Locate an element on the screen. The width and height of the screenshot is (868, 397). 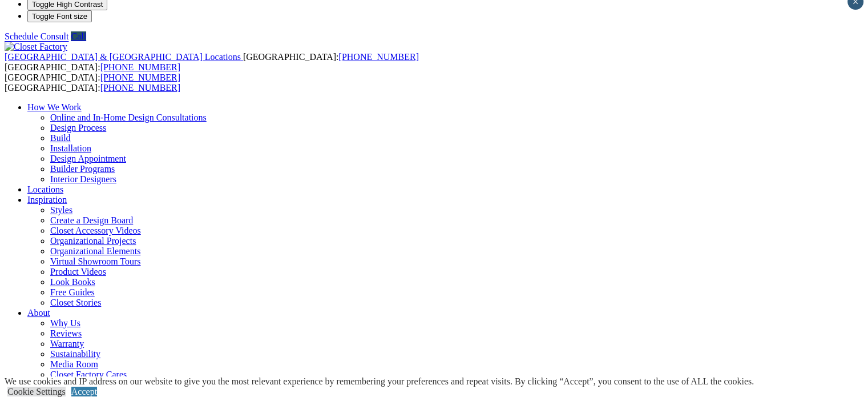
span: Toggle Font size is located at coordinates (59, 16).